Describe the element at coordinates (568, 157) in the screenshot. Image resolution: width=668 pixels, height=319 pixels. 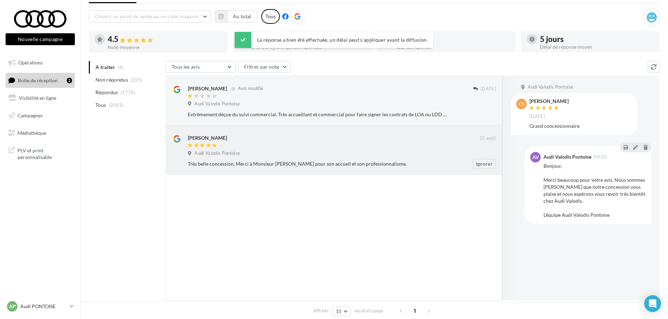
I see `div: Audi Valodis Pontoise` at that location.